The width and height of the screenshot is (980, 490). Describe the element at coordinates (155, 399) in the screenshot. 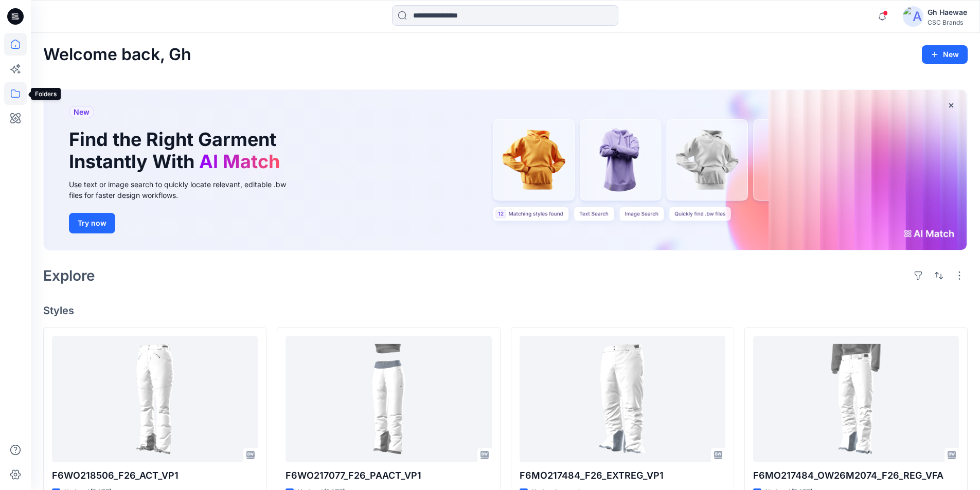

I see `a: F6WO218506_F26_ACT_VP1` at that location.